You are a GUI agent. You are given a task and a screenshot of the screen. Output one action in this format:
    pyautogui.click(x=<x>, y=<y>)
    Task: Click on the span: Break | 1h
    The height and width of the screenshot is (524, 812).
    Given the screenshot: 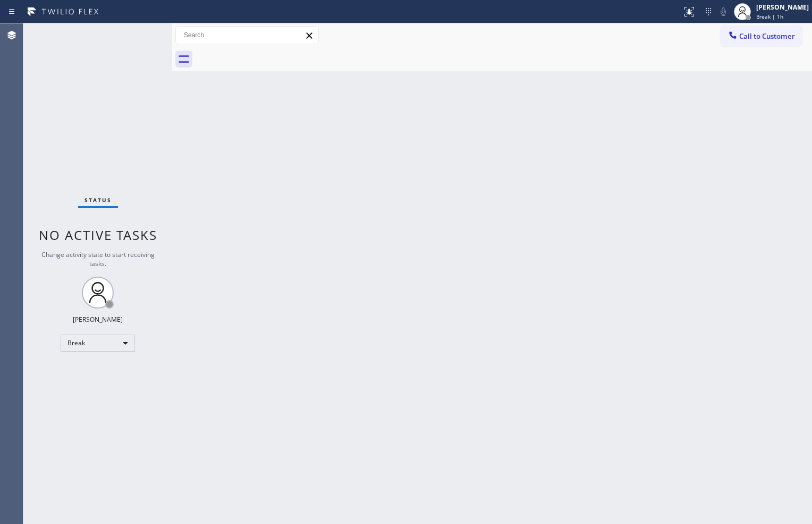 What is the action you would take?
    pyautogui.click(x=770, y=17)
    